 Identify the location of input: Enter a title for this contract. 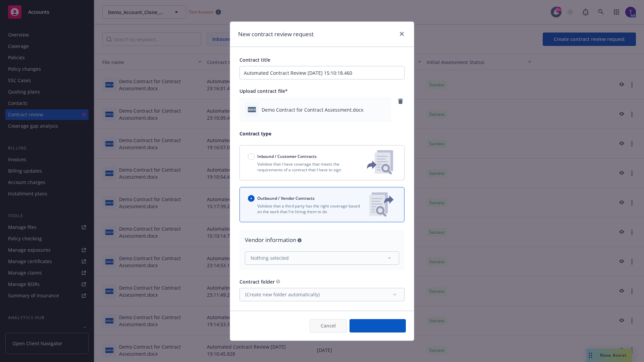
(322, 73).